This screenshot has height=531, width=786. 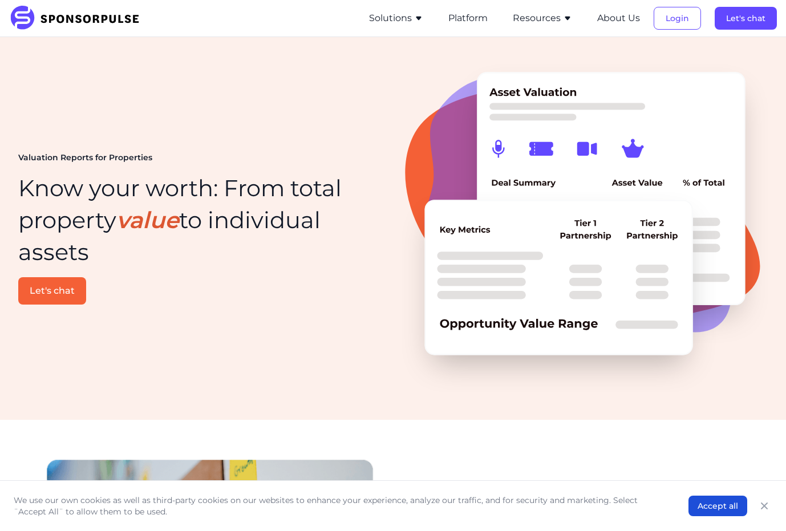 I want to click on a: Platform, so click(x=468, y=18).